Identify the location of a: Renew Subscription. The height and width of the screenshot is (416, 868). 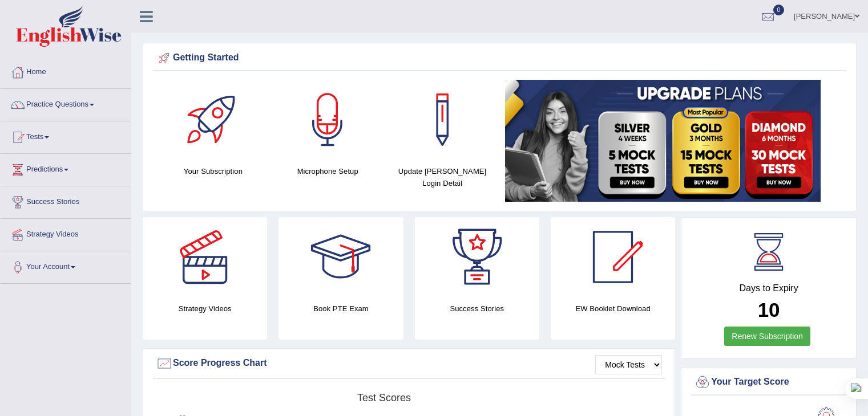
(767, 337).